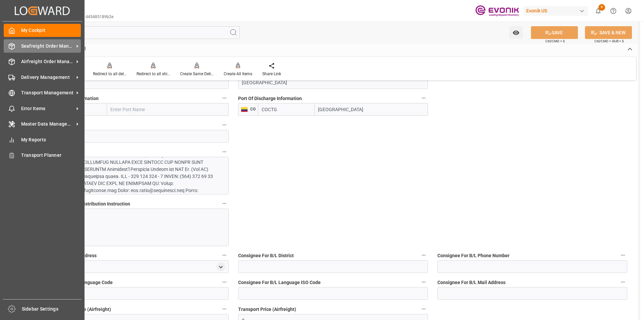 This screenshot has width=644, height=320. What do you see at coordinates (516, 32) in the screenshot?
I see `button: open menu` at bounding box center [516, 32].